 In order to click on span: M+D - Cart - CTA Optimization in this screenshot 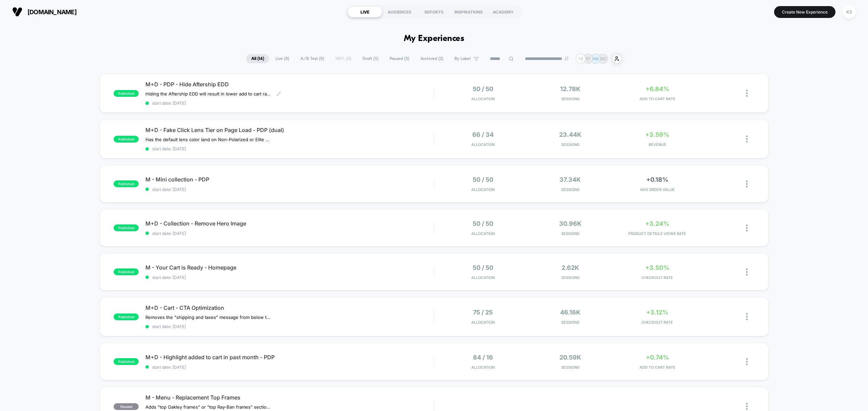, I will do `click(289, 308)`.